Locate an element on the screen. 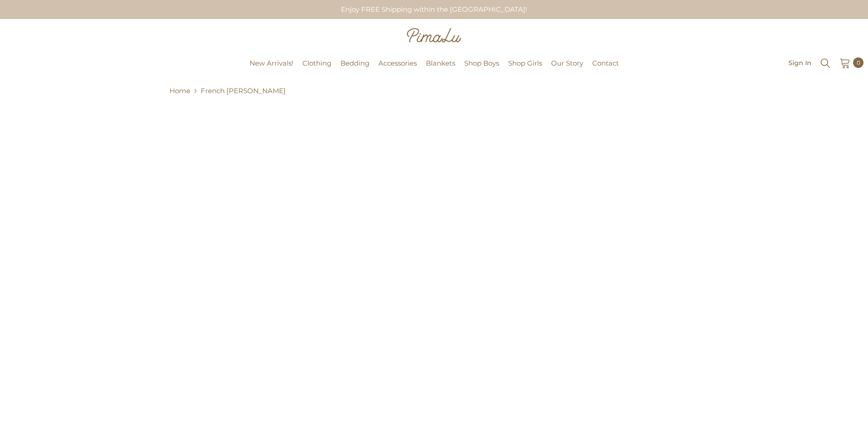 The height and width of the screenshot is (431, 868). span: Sign In is located at coordinates (800, 63).